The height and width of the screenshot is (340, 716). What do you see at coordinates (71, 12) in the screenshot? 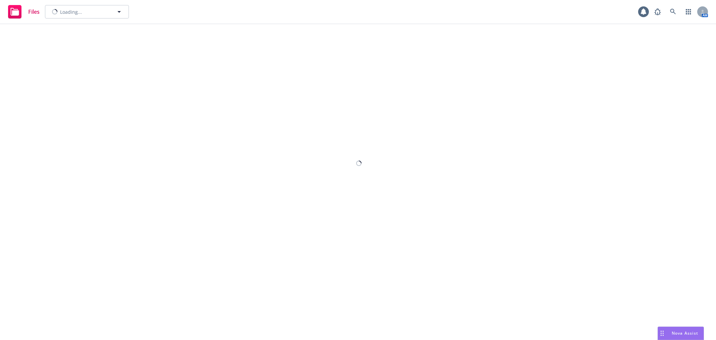
I see `span: Loading...` at bounding box center [71, 12].